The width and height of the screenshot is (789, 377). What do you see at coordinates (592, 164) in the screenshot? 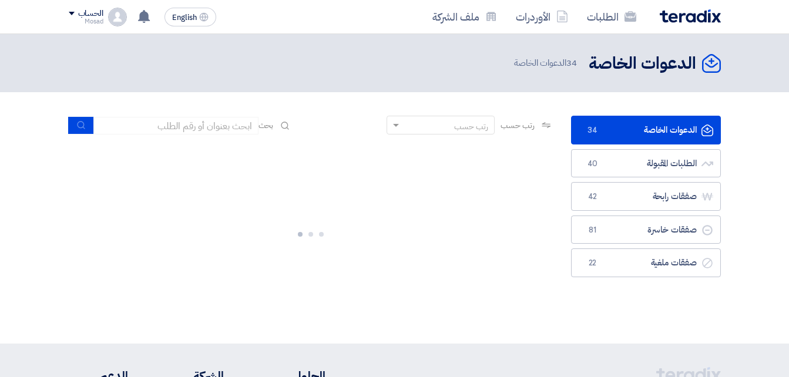
I see `span: 40` at bounding box center [592, 164].